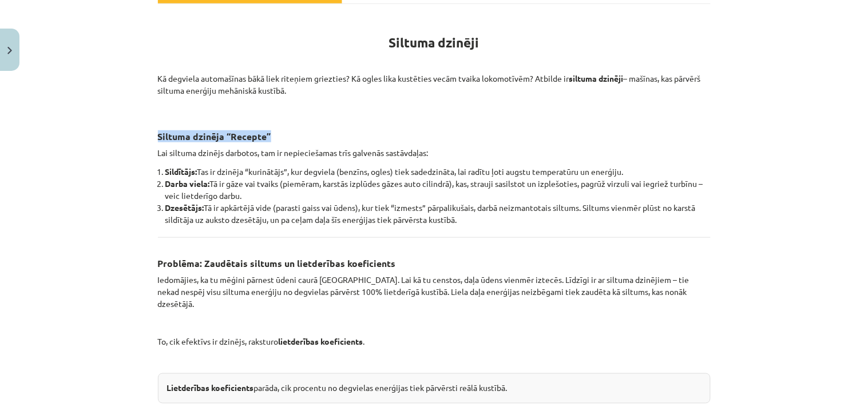 The height and width of the screenshot is (407, 868). Describe the element at coordinates (434, 85) in the screenshot. I see `p: Kā degviela automašīnas bākā liek riteņiem griezties? Kā ogles lika kustēties vecām tvaika lokomo...` at that location.